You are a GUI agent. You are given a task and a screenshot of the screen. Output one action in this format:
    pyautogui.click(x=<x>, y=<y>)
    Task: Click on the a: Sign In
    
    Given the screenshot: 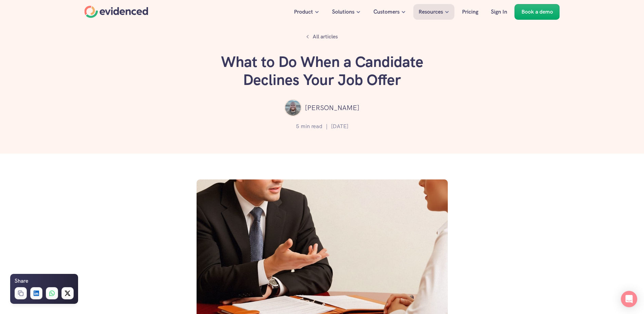 What is the action you would take?
    pyautogui.click(x=499, y=12)
    